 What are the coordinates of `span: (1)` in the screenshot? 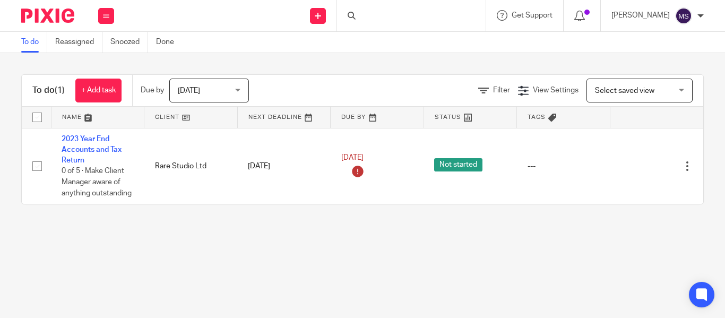 It's located at (59, 90).